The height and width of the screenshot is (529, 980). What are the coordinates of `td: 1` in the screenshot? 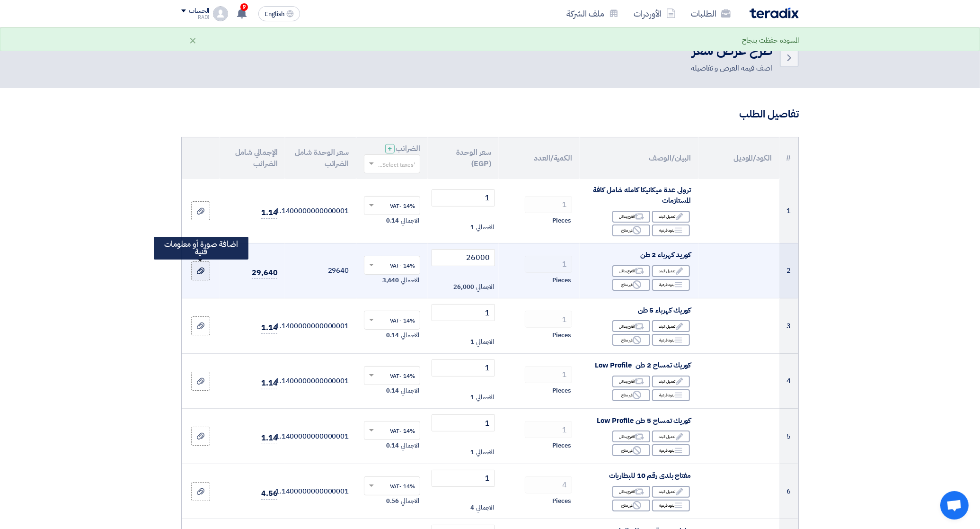 It's located at (788, 211).